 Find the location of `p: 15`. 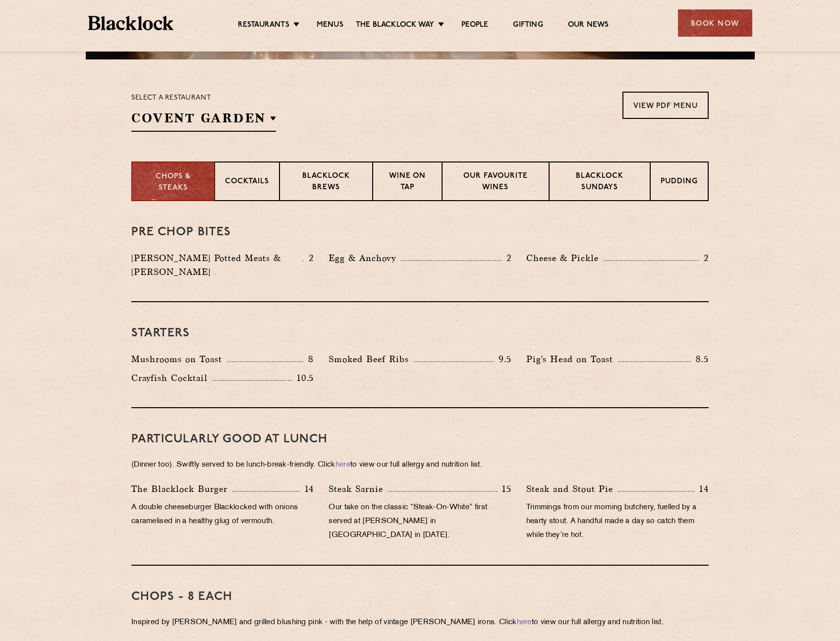

p: 15 is located at coordinates (504, 489).